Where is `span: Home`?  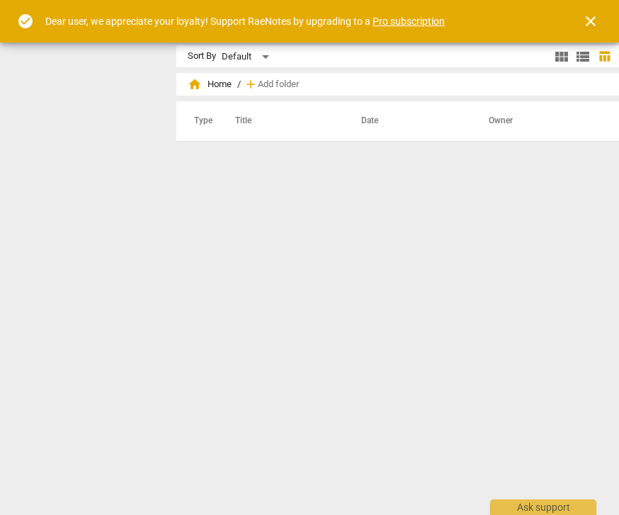 span: Home is located at coordinates (210, 84).